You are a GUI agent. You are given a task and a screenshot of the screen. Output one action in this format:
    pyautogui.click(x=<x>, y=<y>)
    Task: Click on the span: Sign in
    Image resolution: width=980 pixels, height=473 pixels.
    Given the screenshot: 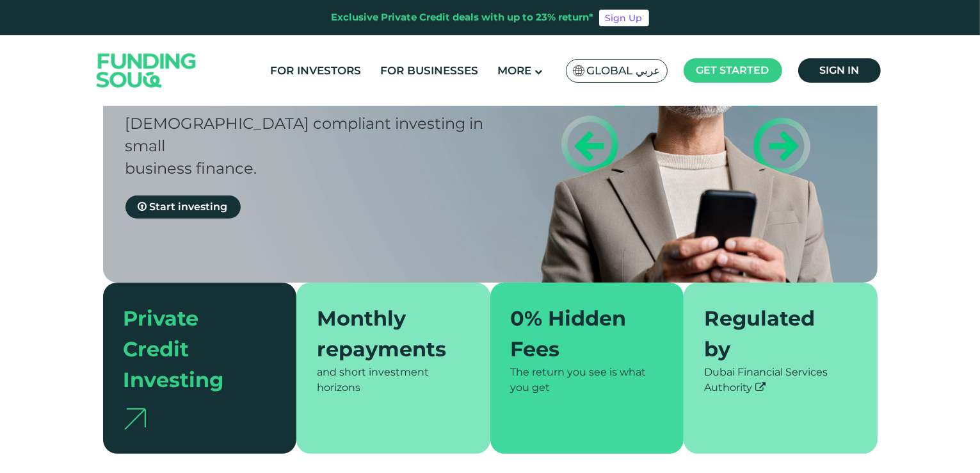 What is the action you would take?
    pyautogui.click(x=840, y=70)
    